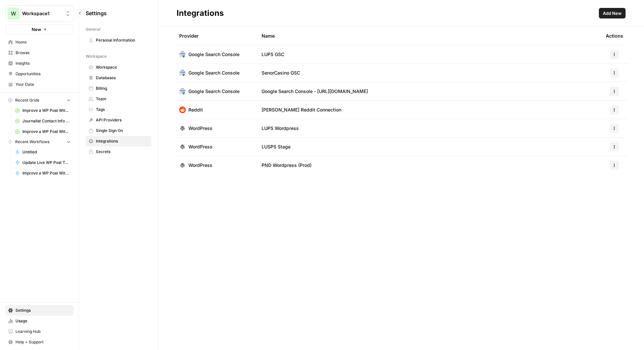  Describe the element at coordinates (43, 121) in the screenshot. I see `a: Journalist Contact Info Finder v2 (LLM Based) Grid` at that location.